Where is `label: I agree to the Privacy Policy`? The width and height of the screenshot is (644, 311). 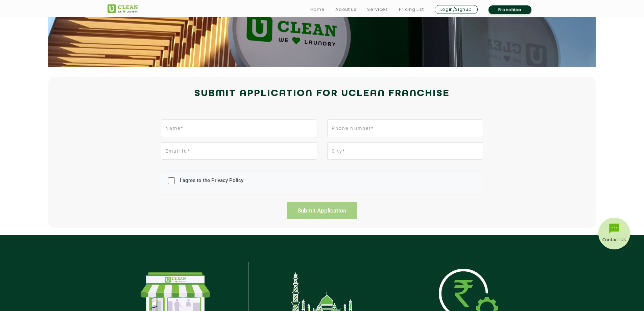 label: I agree to the Privacy Policy is located at coordinates (211, 184).